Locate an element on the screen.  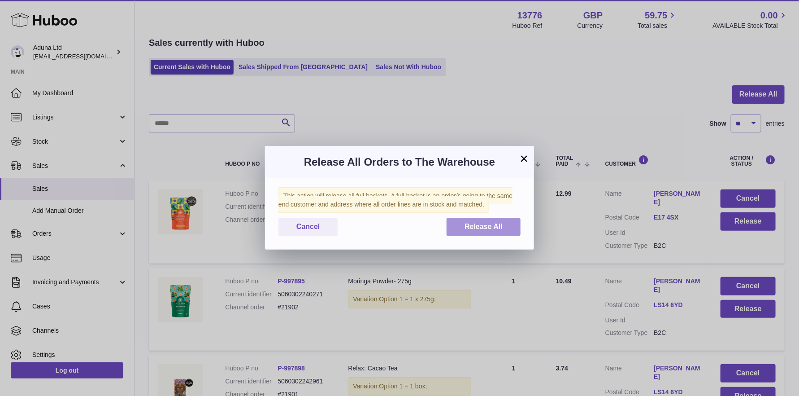
span: Cancel is located at coordinates (308, 226).